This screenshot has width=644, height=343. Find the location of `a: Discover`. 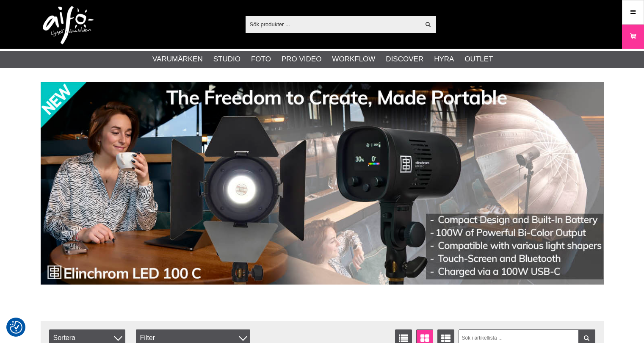

a: Discover is located at coordinates (404, 59).